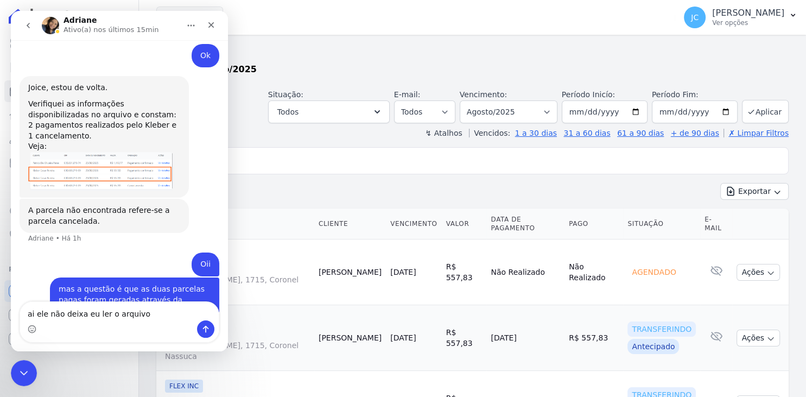 This screenshot has width=806, height=397. What do you see at coordinates (285, 94) in the screenshot?
I see `label: Situação:` at bounding box center [285, 94].